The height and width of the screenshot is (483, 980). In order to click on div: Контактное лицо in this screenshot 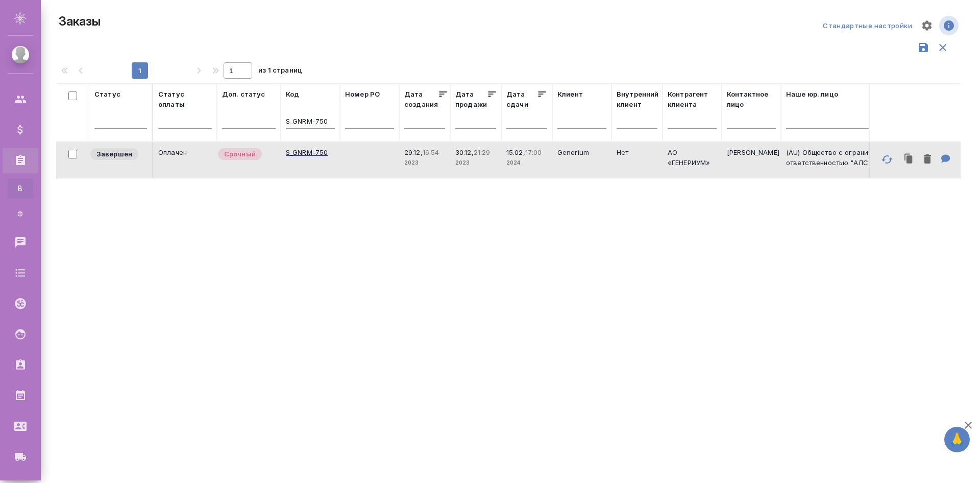, I will do `click(751, 99)`.